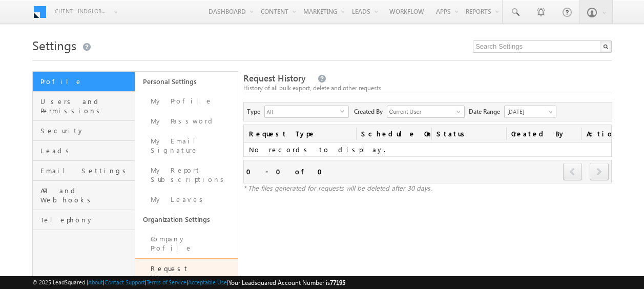  What do you see at coordinates (468, 134) in the screenshot?
I see `a: Status` at bounding box center [468, 134].